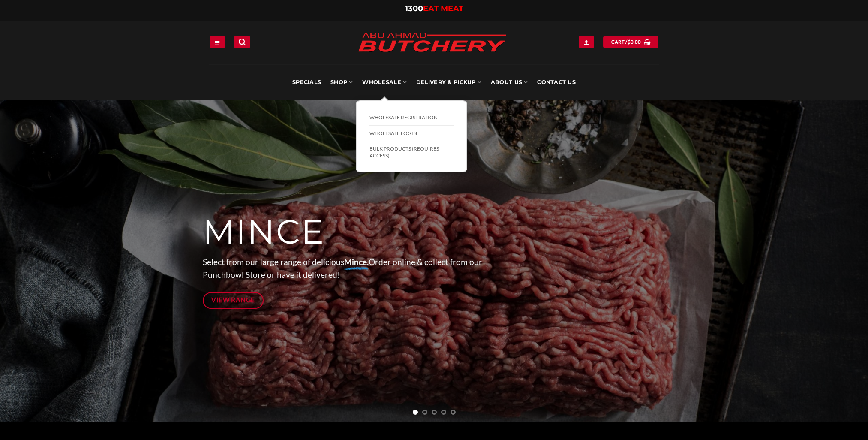  I want to click on span: Cart /, so click(626, 42).